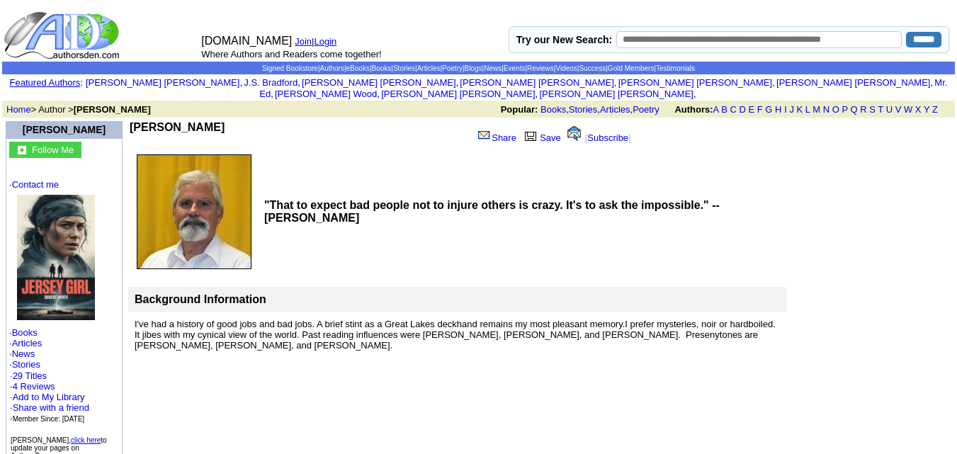 The image size is (957, 454). Describe the element at coordinates (816, 109) in the screenshot. I see `a: M` at that location.